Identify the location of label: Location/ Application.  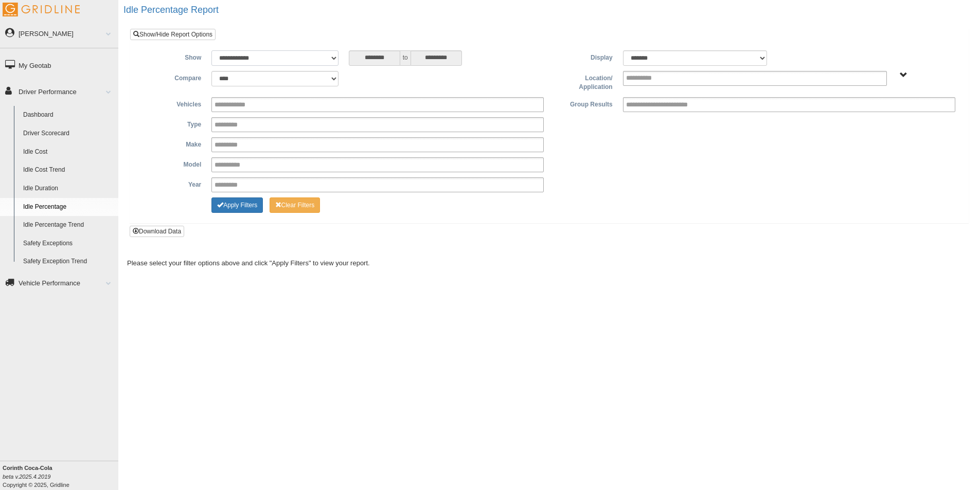
(583, 81).